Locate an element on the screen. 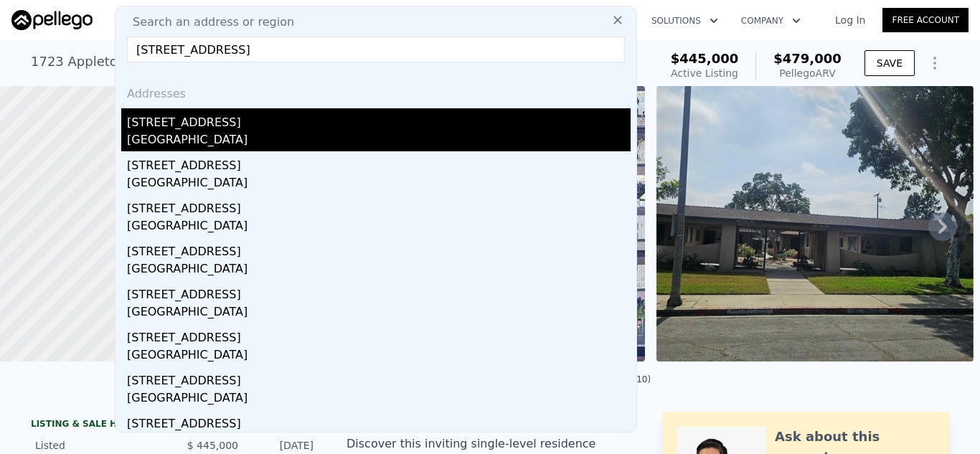  div: 1723 Appleton Way , Pomona , CA 91767 is located at coordinates (159, 62).